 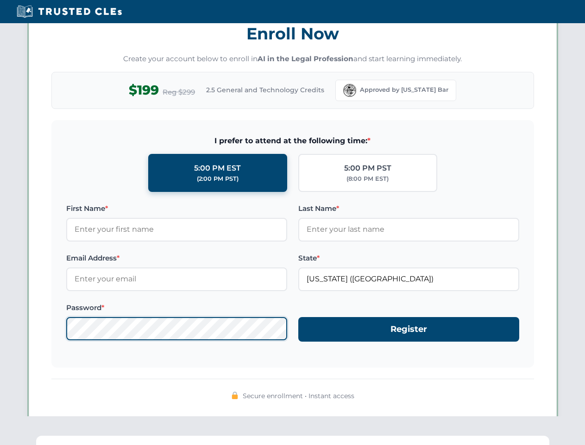 What do you see at coordinates (293, 141) in the screenshot?
I see `span: I prefer to attend at the following time:` at bounding box center [293, 141].